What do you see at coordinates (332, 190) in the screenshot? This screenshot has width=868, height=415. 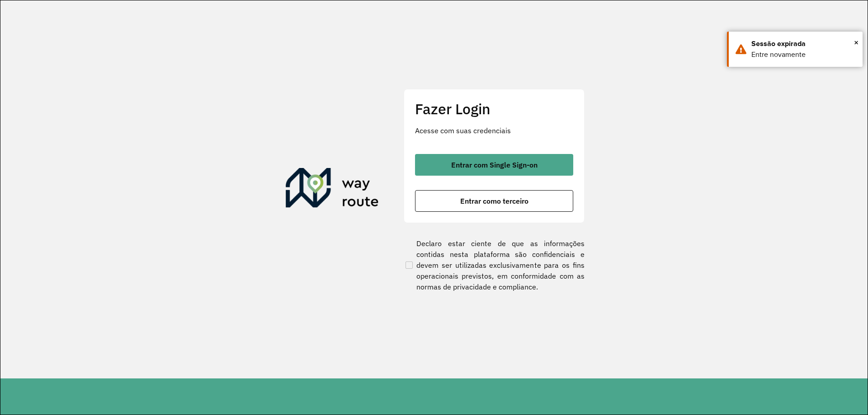 I see `img: Roteirizador AmbevTech` at bounding box center [332, 190].